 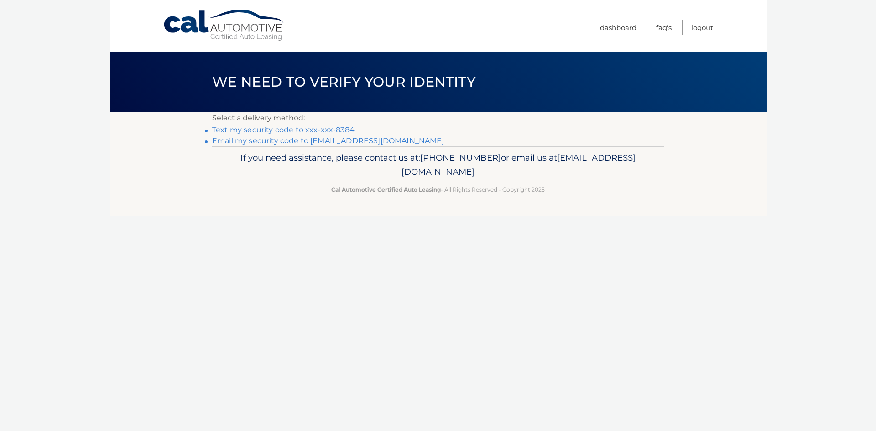 I want to click on a: FAQ's, so click(x=664, y=27).